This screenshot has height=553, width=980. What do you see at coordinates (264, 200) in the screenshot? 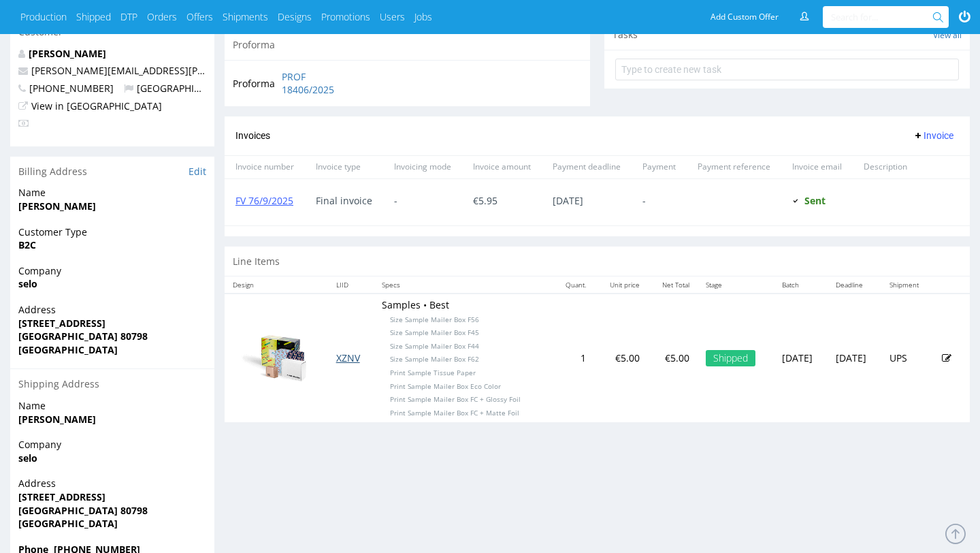
I see `a: FV 76/9/2025` at bounding box center [264, 200].